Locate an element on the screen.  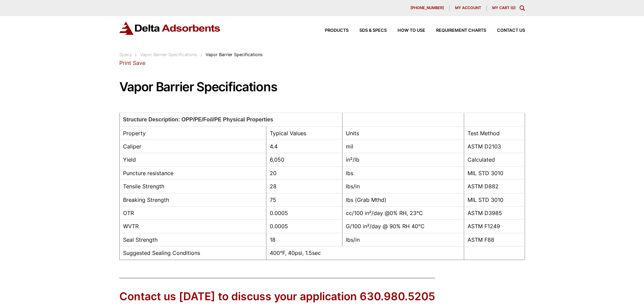
span: Contact Us is located at coordinates (511, 30).